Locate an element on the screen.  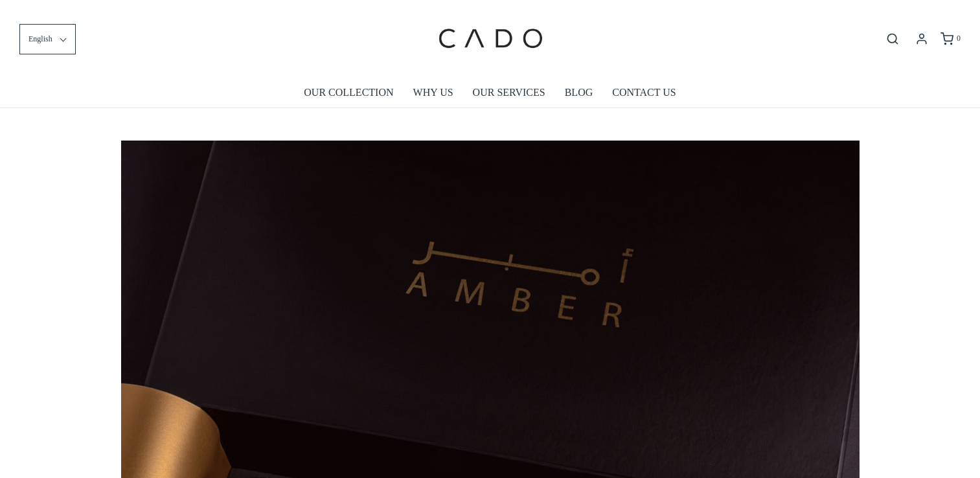
a: CONTACT US is located at coordinates (643, 93).